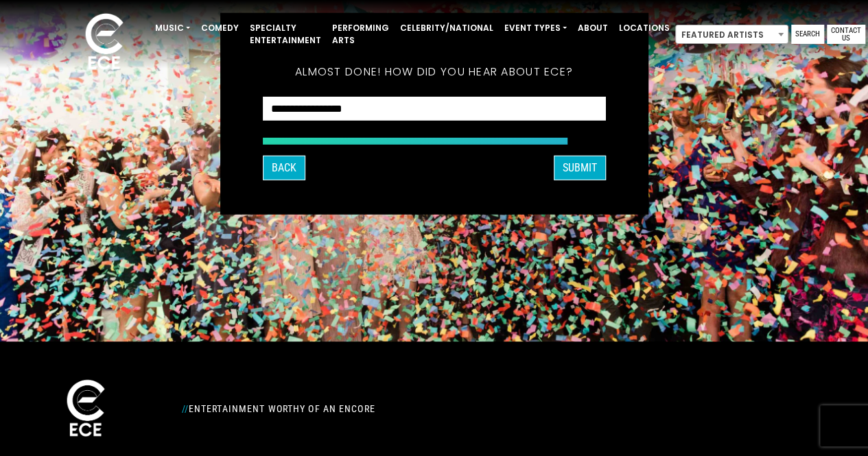 The height and width of the screenshot is (456, 868). What do you see at coordinates (580, 168) in the screenshot?
I see `button: SUBMIT` at bounding box center [580, 168].